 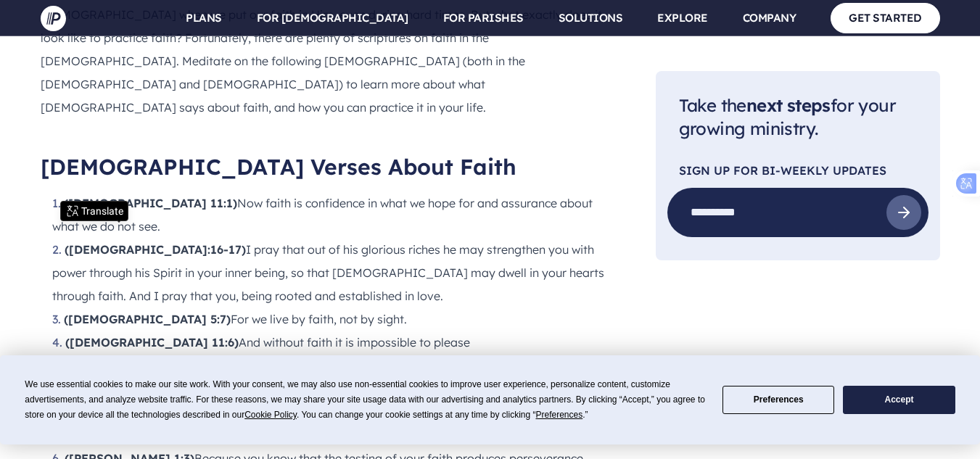 I want to click on button: Preferences, so click(x=778, y=400).